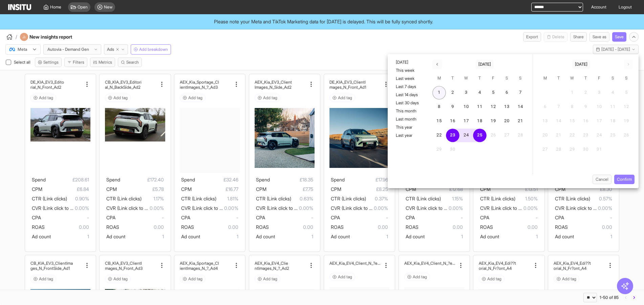 The height and width of the screenshot is (305, 644). I want to click on button: 16, so click(453, 121).